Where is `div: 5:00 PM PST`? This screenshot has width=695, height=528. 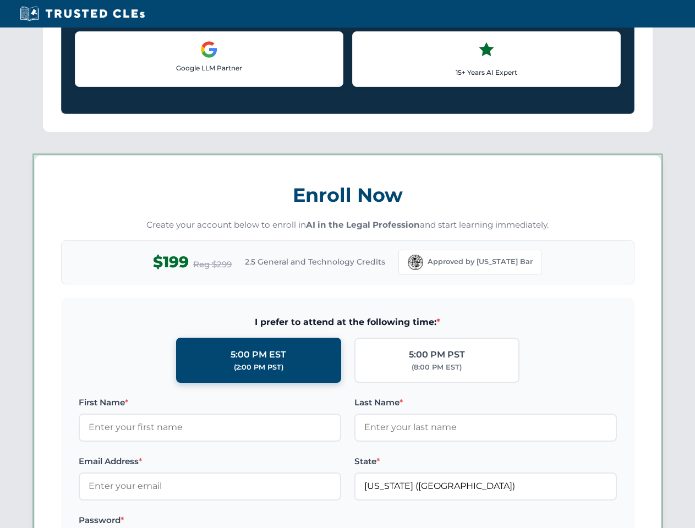
div: 5:00 PM PST is located at coordinates (437, 355).